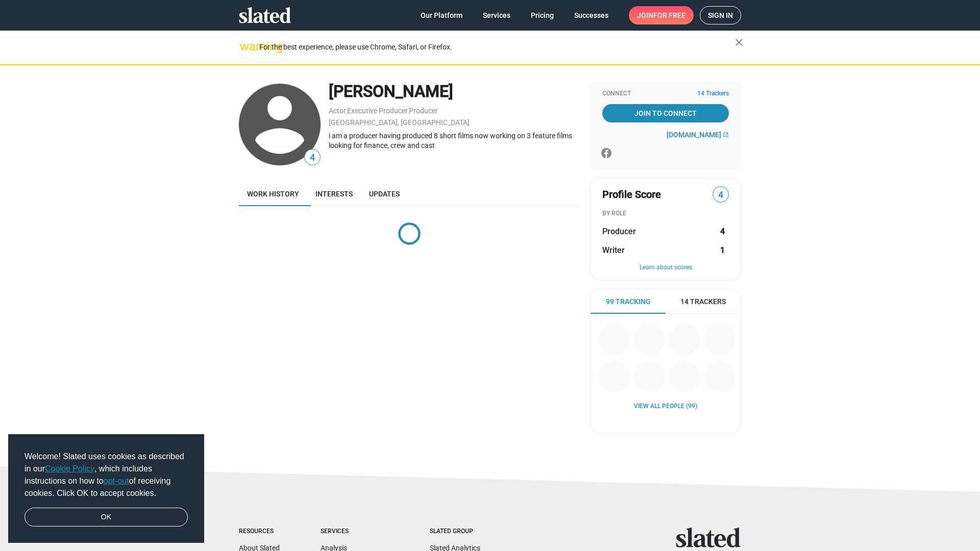 This screenshot has width=980, height=551. Describe the element at coordinates (666, 114) in the screenshot. I see `span: Join To Connect` at that location.